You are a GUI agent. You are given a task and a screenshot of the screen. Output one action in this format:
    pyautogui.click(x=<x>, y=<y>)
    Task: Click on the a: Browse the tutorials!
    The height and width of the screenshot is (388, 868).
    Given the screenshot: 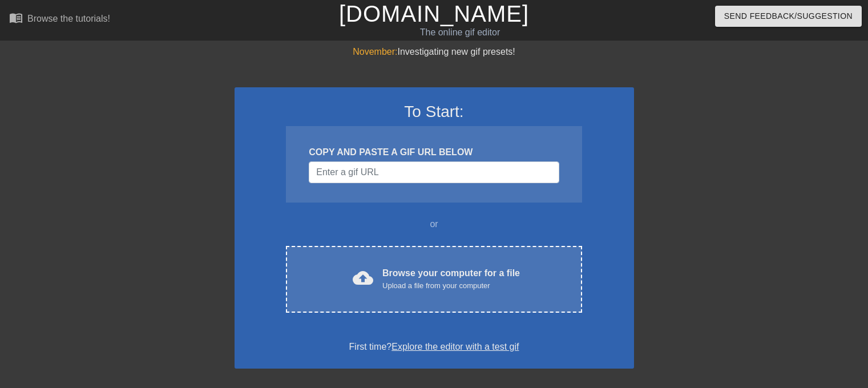 What is the action you would take?
    pyautogui.click(x=60, y=19)
    